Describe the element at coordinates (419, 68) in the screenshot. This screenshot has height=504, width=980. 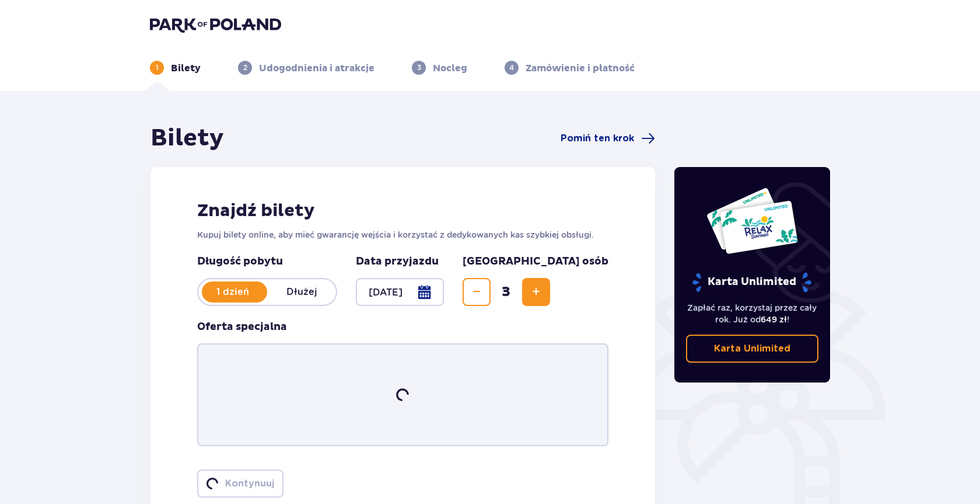
I see `p: 3` at that location.